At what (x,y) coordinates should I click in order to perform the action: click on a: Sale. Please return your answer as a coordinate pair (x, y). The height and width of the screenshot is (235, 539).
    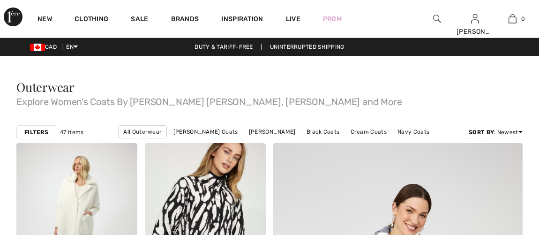
    Looking at the image, I should click on (139, 20).